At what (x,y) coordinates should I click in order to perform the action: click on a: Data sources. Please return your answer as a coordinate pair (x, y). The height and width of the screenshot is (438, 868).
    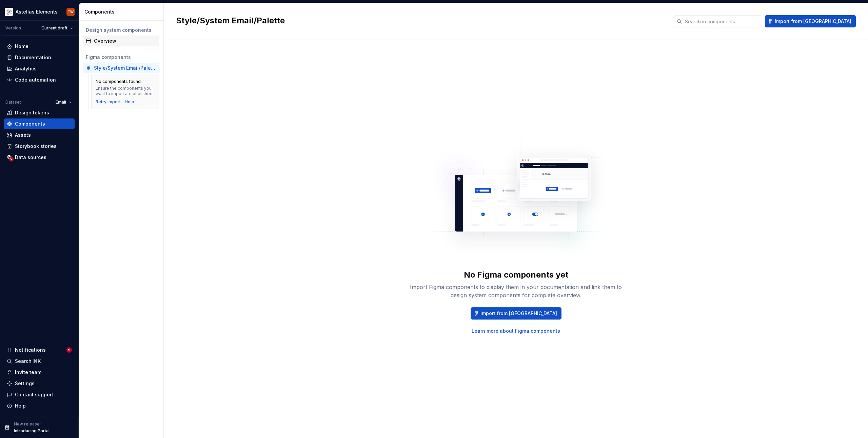
    Looking at the image, I should click on (39, 157).